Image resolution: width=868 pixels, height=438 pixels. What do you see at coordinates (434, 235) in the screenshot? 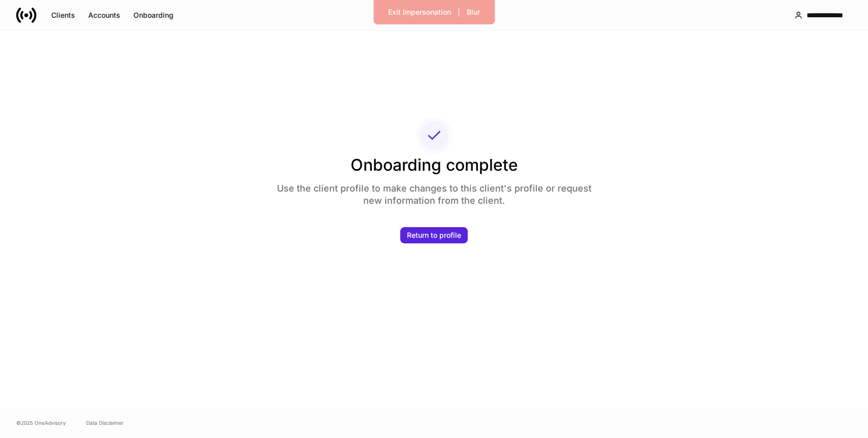
I see `button: Return to profile` at bounding box center [434, 235].